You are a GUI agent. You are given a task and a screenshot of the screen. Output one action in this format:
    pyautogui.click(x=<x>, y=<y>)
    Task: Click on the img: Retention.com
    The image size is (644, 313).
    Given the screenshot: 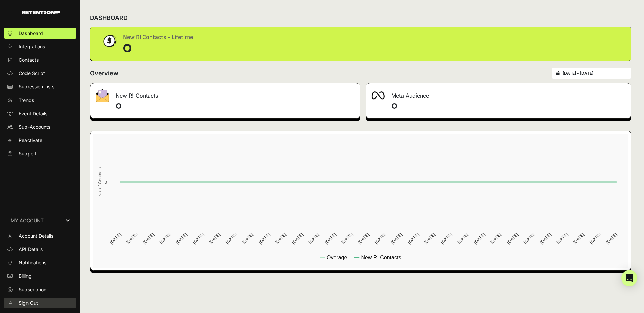 What is the action you would take?
    pyautogui.click(x=41, y=12)
    